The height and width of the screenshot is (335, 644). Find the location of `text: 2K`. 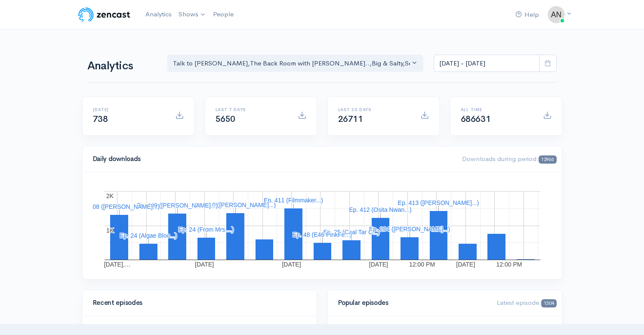

text: 2K is located at coordinates (110, 196).